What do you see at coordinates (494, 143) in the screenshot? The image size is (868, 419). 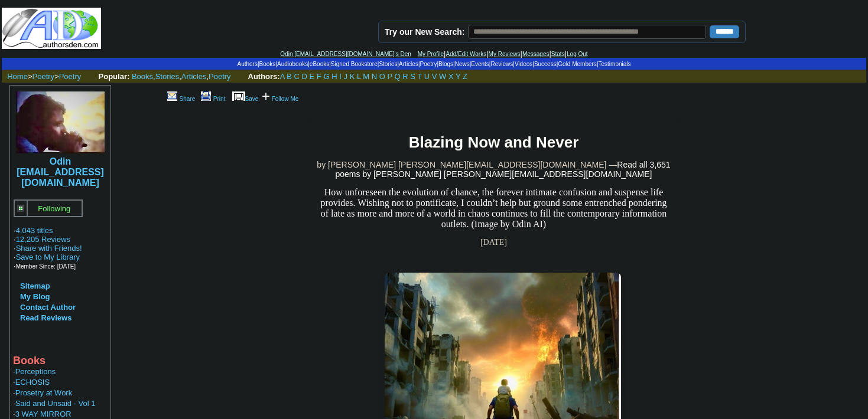 I see `h2: Blazing Now and Never` at bounding box center [494, 143].